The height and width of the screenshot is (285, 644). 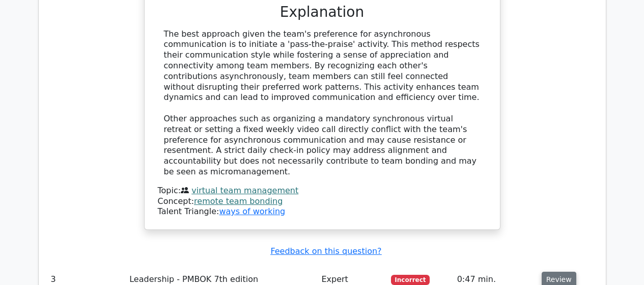 I want to click on div: Topic:, so click(x=322, y=190).